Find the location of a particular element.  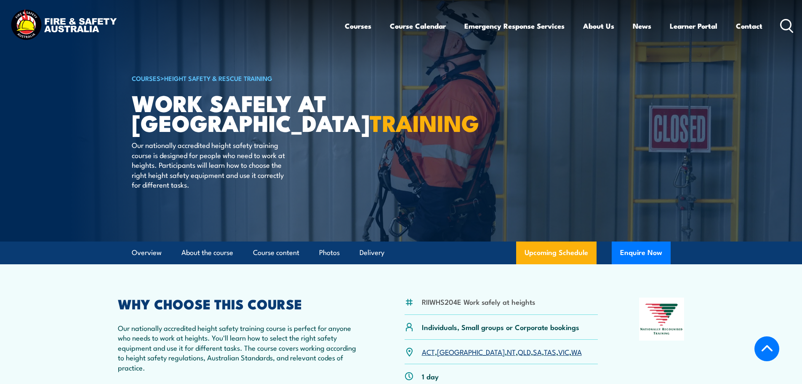

a: Contact is located at coordinates (749, 26).